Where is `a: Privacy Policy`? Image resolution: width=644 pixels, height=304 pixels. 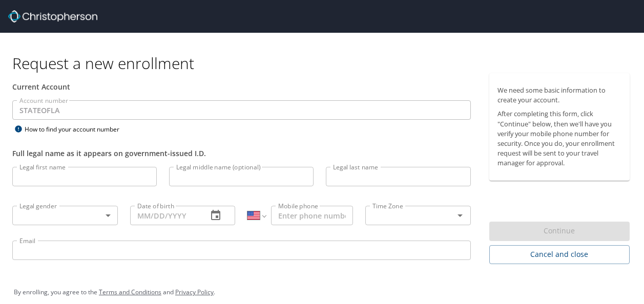 a: Privacy Policy is located at coordinates (194, 292).